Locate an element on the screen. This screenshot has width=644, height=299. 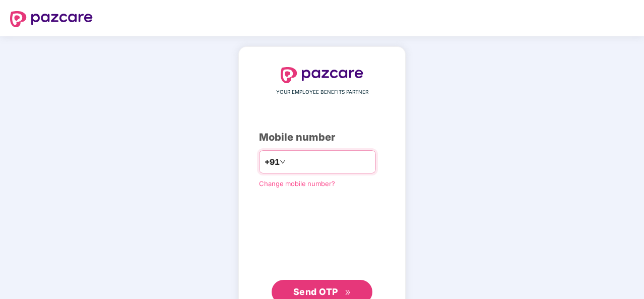
span: double-right is located at coordinates (348, 292).